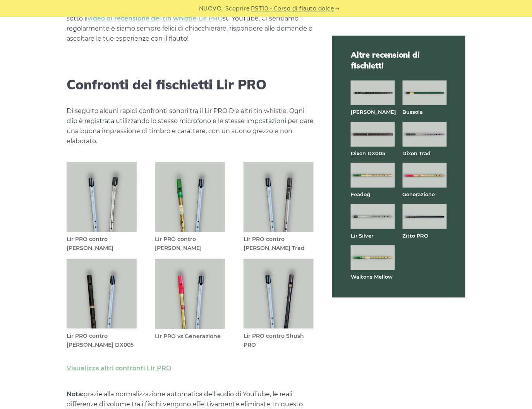 The height and width of the screenshot is (409, 532). What do you see at coordinates (167, 84) in the screenshot?
I see `font: Confronti dei fischietti Lir PRO` at bounding box center [167, 84].